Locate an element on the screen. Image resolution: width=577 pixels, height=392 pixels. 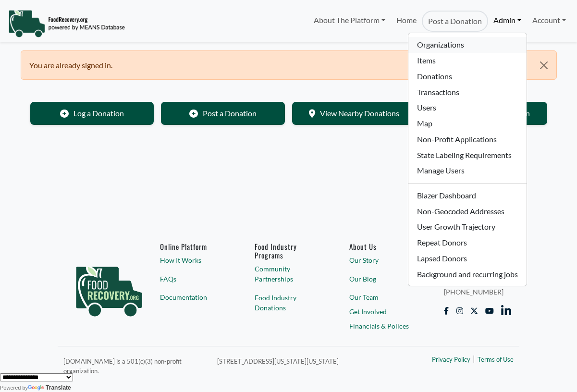
a: Blazer Dashboard is located at coordinates (467, 195).